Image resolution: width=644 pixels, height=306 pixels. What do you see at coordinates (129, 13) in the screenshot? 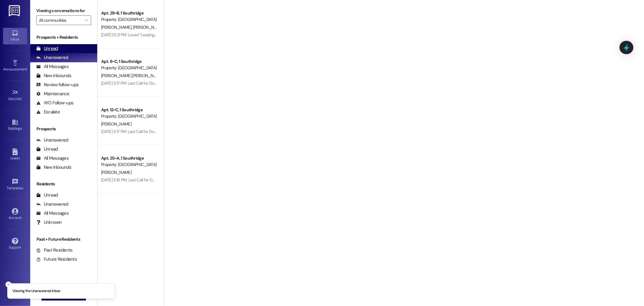
I see `div: Apt. 29~B, 1 Southridge` at bounding box center [129, 13].